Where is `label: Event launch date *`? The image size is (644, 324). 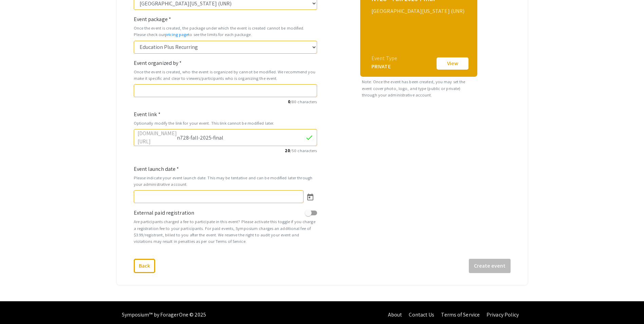
label: Event launch date * is located at coordinates (156, 169).